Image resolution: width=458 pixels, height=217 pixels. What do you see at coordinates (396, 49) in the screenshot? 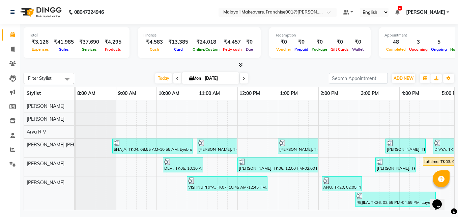
I see `span: Completed` at bounding box center [396, 49].